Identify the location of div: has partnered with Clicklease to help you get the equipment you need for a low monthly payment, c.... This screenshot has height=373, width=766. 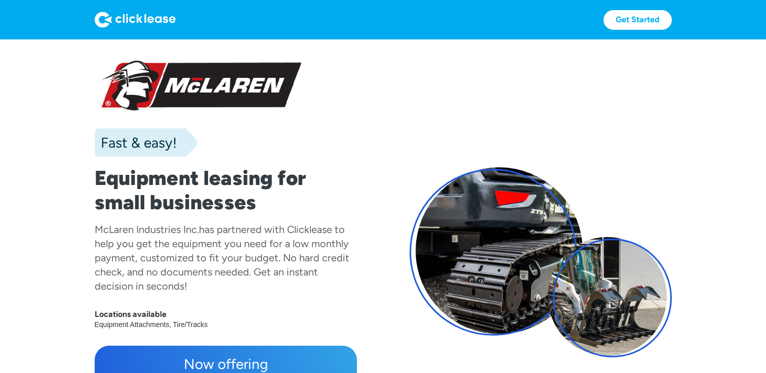
(222, 258).